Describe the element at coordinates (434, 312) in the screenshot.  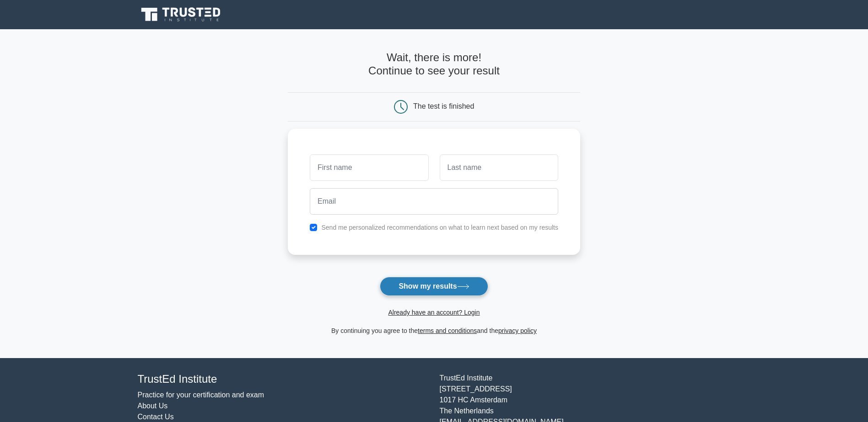
I see `a: Already have an account? Login` at that location.